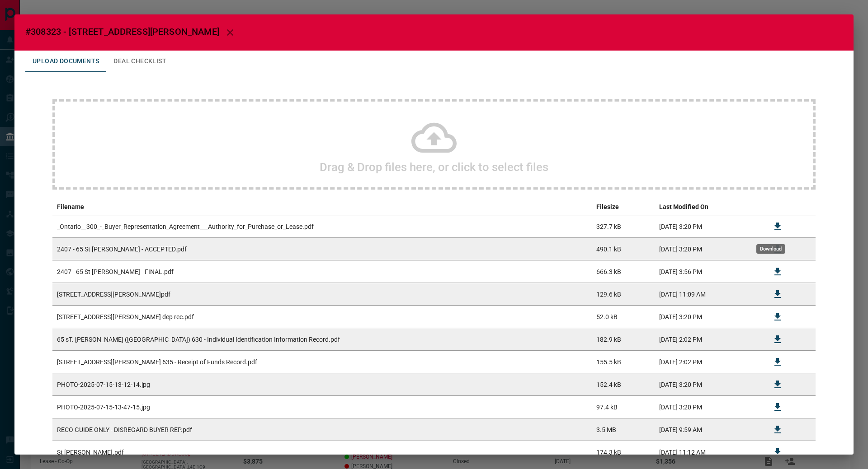  What do you see at coordinates (623, 362) in the screenshot?
I see `td: 155.5 kB` at bounding box center [623, 362].